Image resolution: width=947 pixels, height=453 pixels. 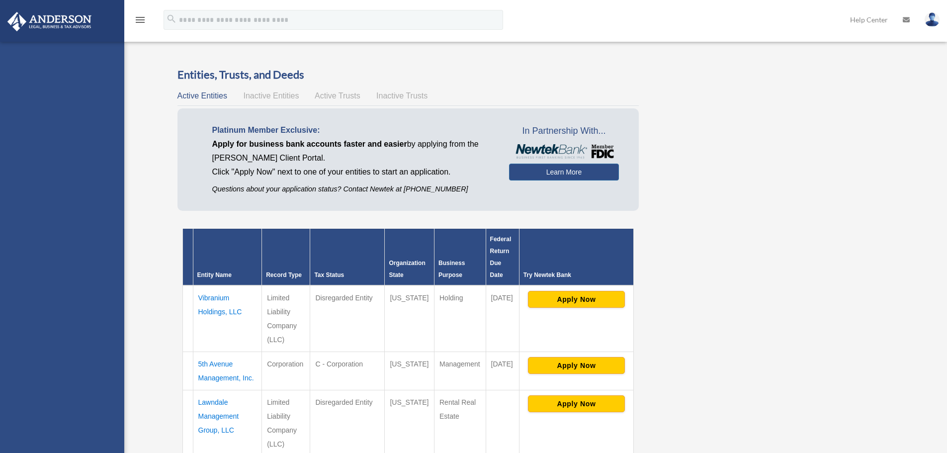 What do you see at coordinates (140, 20) in the screenshot?
I see `i: menu` at bounding box center [140, 20].